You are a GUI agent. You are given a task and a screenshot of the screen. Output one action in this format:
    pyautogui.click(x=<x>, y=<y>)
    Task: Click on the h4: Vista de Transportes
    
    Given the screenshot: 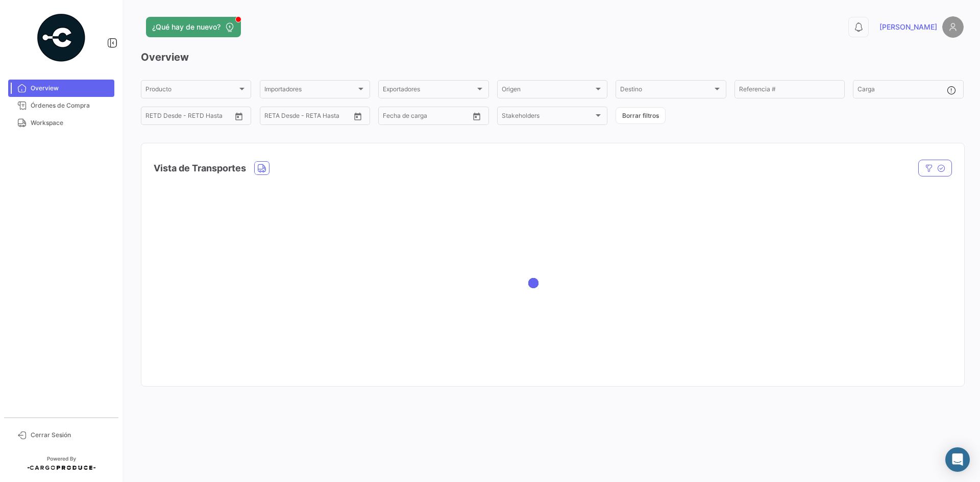 What is the action you would take?
    pyautogui.click(x=200, y=168)
    